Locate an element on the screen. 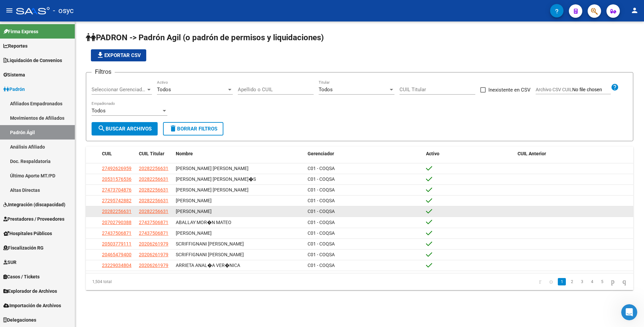  datatable-header-cell: CUIL Titular is located at coordinates (155, 154).